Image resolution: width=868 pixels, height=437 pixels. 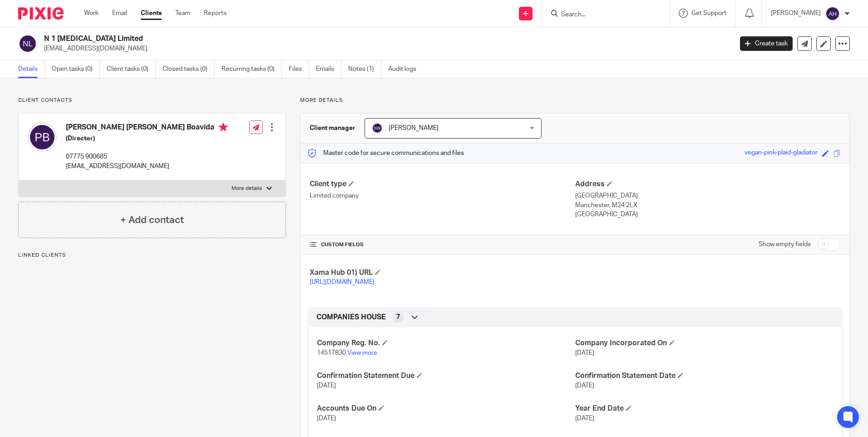 I want to click on h4: Accounts Due On, so click(x=446, y=408).